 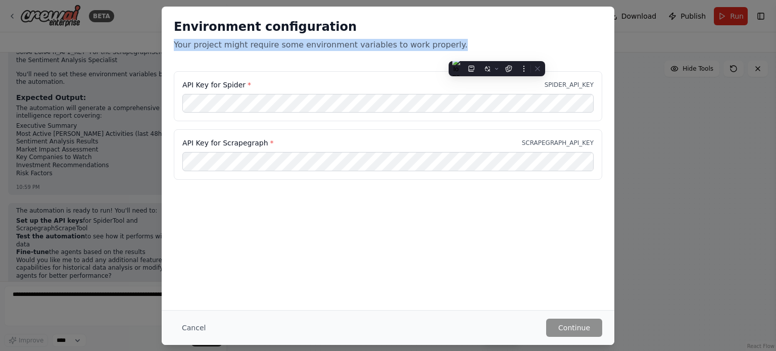 I want to click on button: Cancel, so click(x=193, y=328).